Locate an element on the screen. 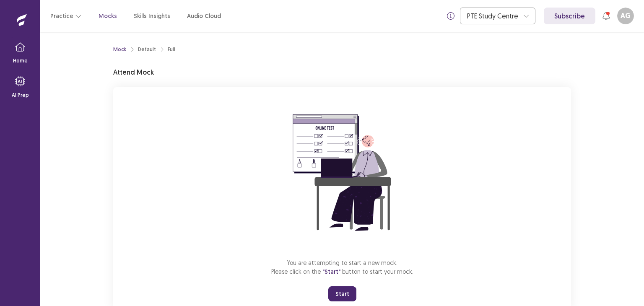  a: Audio Cloud is located at coordinates (204, 16).